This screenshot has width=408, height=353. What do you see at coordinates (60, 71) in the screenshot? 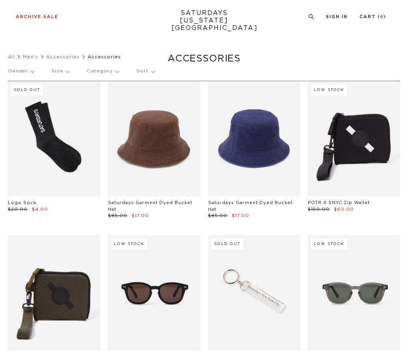
I see `p: Size` at bounding box center [60, 71].